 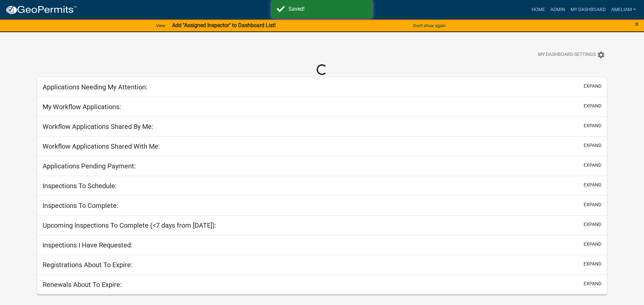 I want to click on h5: Applications Needing My Attention:, so click(x=95, y=87).